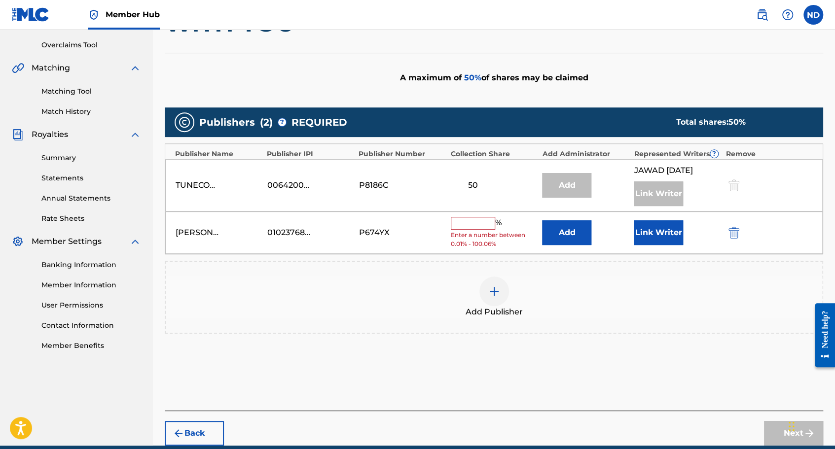 This screenshot has width=835, height=449. I want to click on span: Matching, so click(51, 68).